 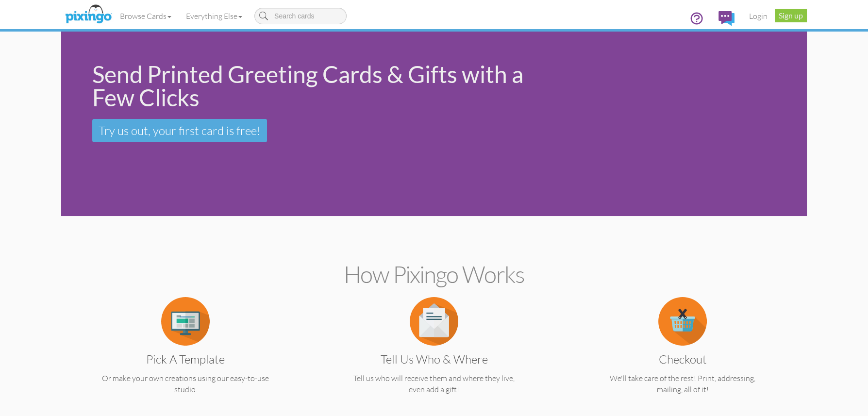 What do you see at coordinates (214, 16) in the screenshot?
I see `a: Everything Else` at bounding box center [214, 16].